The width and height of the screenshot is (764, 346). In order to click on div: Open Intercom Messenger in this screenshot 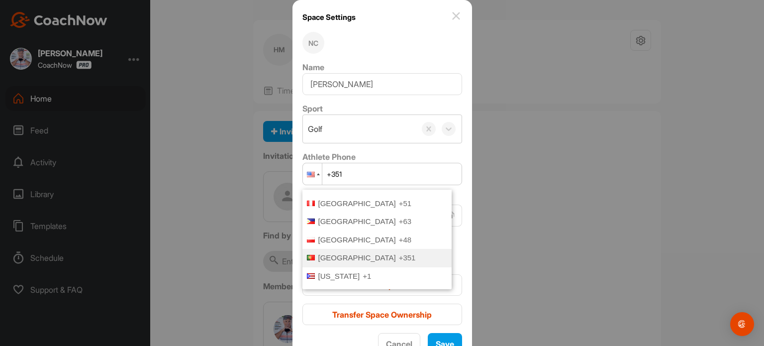, I will do `click(742, 324)`.